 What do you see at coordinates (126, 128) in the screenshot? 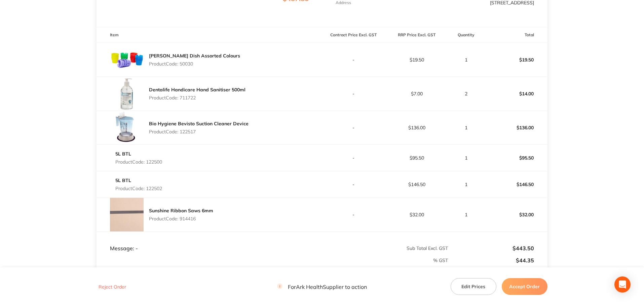
I see `img: NnVqbzl4ZA` at bounding box center [126, 128].